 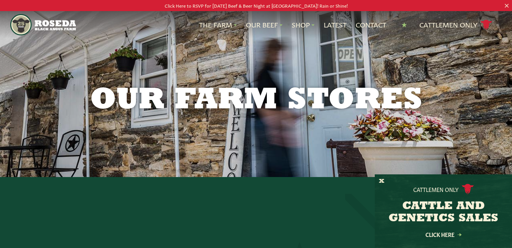 I want to click on a: Click Here, so click(x=443, y=234).